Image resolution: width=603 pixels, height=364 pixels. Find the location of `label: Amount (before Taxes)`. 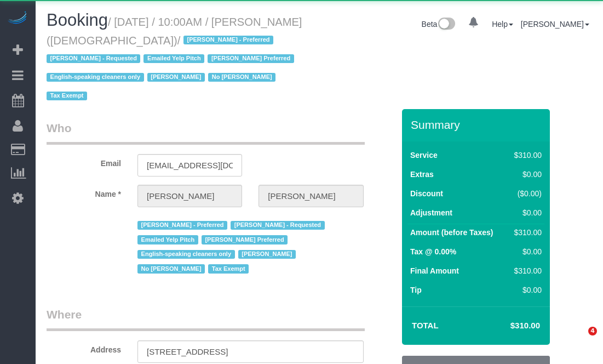

label: Amount (before Taxes) is located at coordinates (451, 232).